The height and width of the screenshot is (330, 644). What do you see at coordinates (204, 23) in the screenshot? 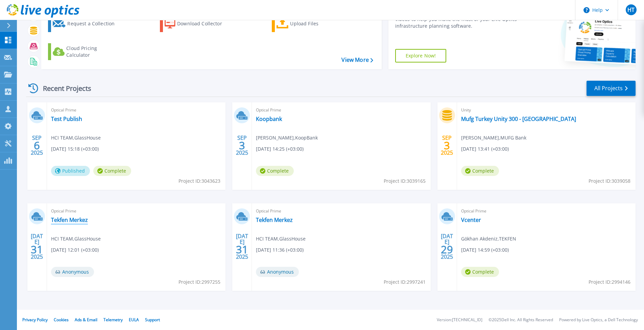
I see `div: Download Collector` at bounding box center [204, 23].